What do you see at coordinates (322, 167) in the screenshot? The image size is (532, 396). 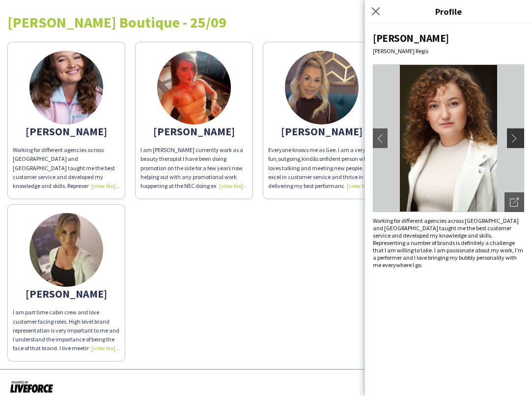 I see `div: Everyone knows me as Gee. I am a very fun,outgoing,kind&confident person who loves talking and me...` at bounding box center [322, 167].